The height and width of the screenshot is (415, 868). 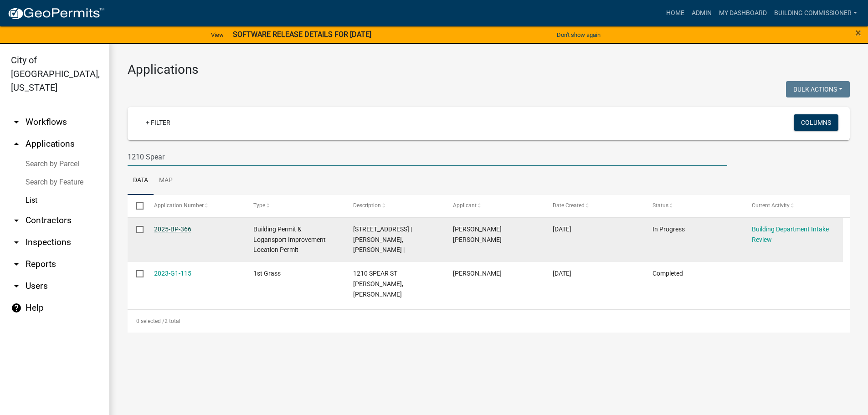 What do you see at coordinates (136, 206) in the screenshot?
I see `datatable-header-cell: Select` at bounding box center [136, 206].